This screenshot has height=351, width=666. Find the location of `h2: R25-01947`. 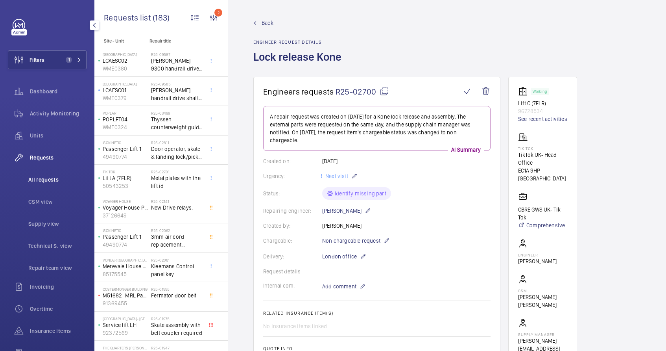

h2: R25-01947 is located at coordinates (177, 347).